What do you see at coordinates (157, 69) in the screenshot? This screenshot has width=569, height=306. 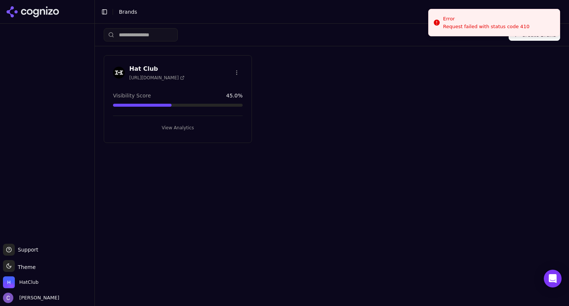 I see `h3: Hat Club` at bounding box center [157, 69].